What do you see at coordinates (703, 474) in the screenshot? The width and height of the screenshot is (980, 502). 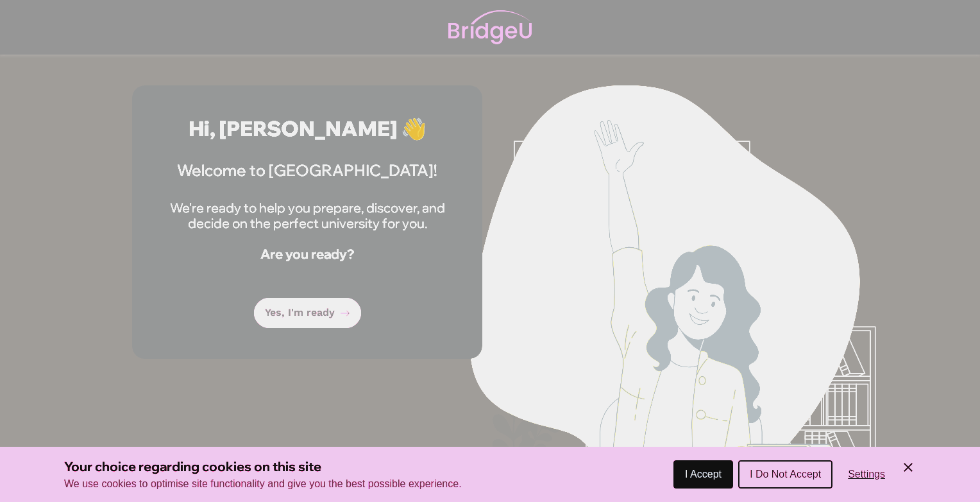 I see `span: I Accept` at bounding box center [703, 474].